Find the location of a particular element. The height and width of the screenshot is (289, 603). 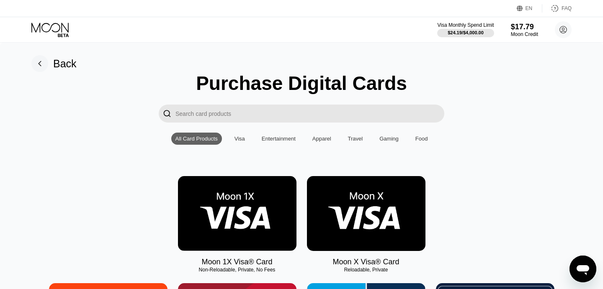

div: Travel is located at coordinates (356, 139).